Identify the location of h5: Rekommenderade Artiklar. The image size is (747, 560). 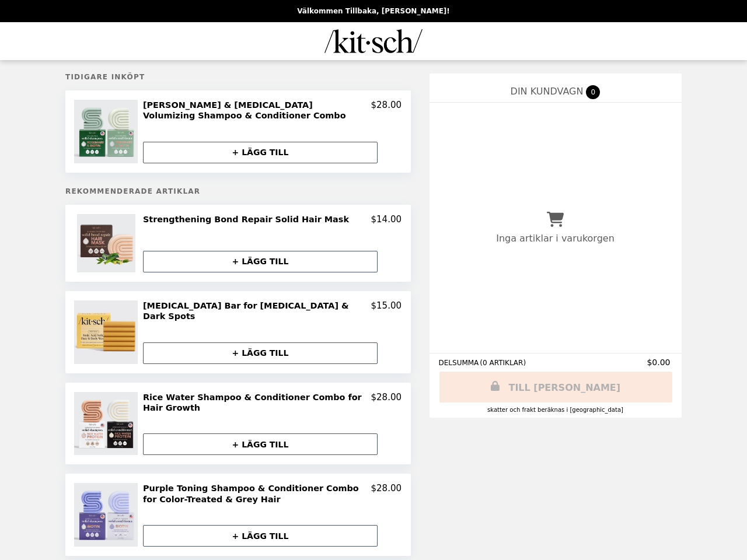
(238, 192).